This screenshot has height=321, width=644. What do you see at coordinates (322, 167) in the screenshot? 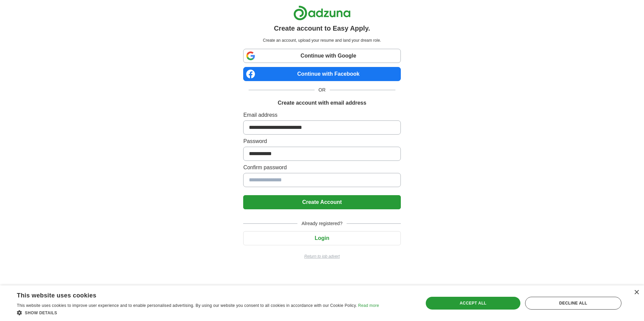
I see `label: Confirm password` at bounding box center [322, 167].